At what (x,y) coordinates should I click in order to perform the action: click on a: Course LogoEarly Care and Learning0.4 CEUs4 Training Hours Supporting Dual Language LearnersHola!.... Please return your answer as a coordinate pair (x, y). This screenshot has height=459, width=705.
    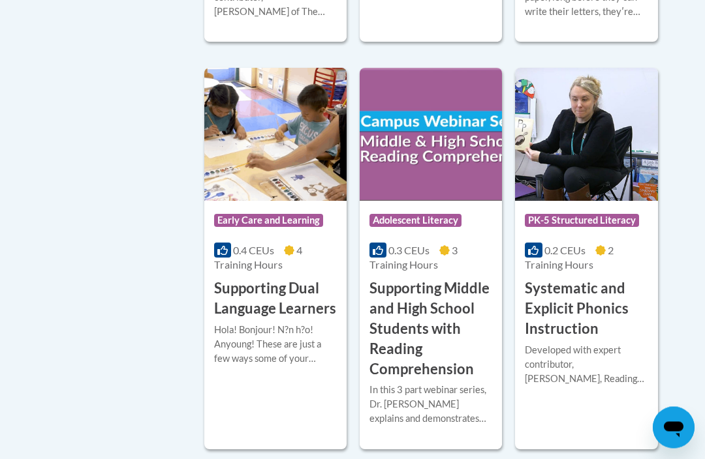
    Looking at the image, I should click on (275, 259).